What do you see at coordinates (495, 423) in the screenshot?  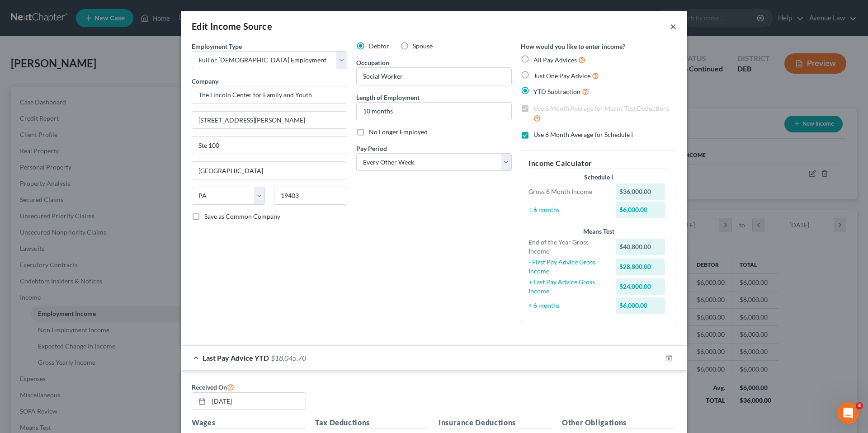 I see `h5: Insurance Deductions` at bounding box center [495, 423].